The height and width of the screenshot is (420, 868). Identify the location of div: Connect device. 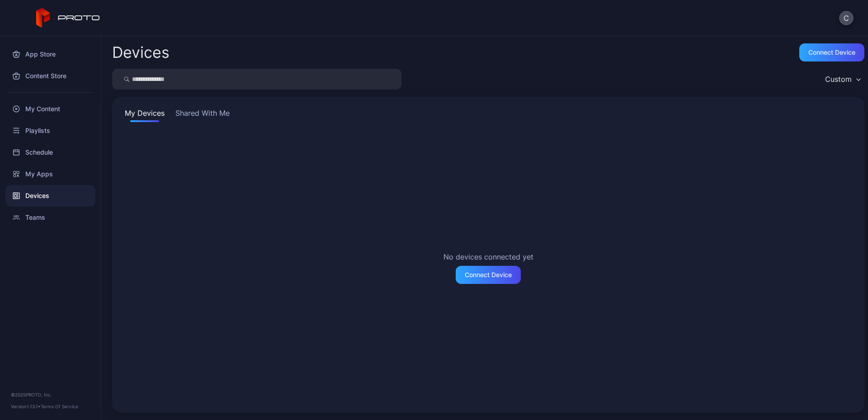
(833, 52).